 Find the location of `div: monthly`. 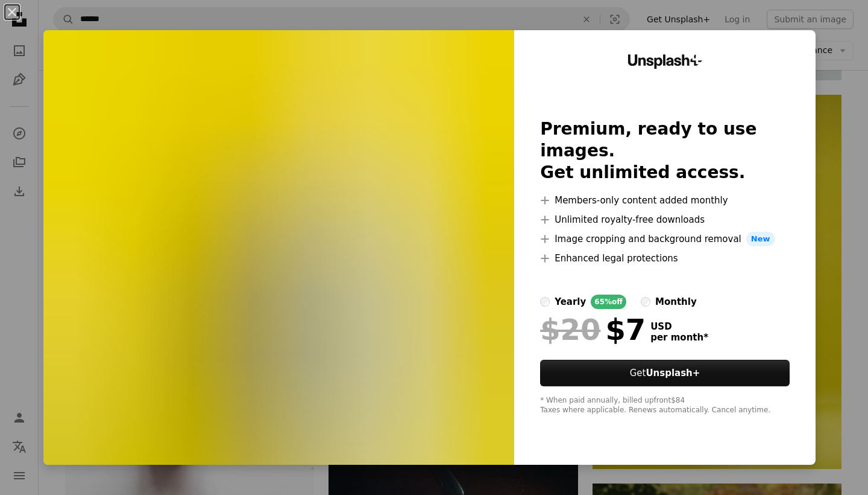

div: monthly is located at coordinates (676, 301).